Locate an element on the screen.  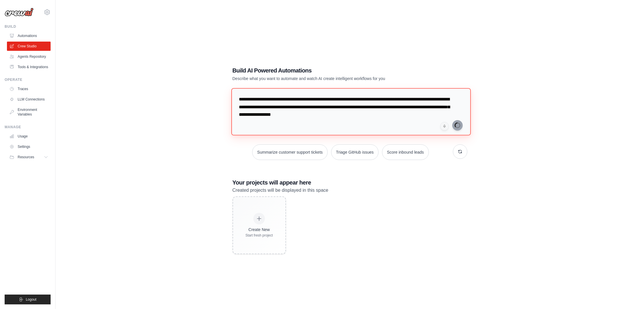
img: Logo is located at coordinates (19, 12).